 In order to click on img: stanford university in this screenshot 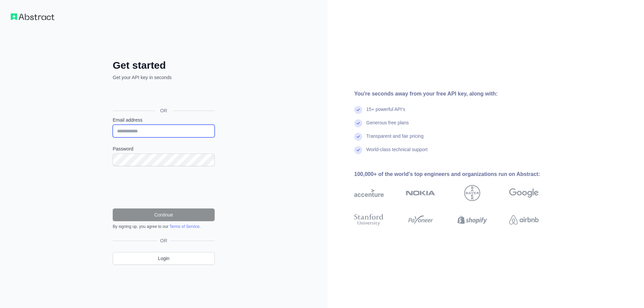, I will do `click(369, 220)`.